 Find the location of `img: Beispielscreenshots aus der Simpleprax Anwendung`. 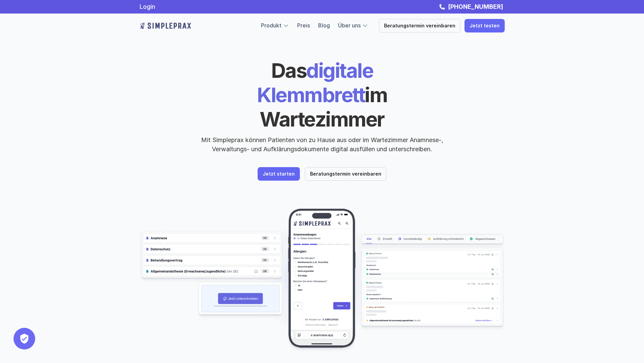

img: Beispielscreenshots aus der Simpleprax Anwendung is located at coordinates (322, 280).